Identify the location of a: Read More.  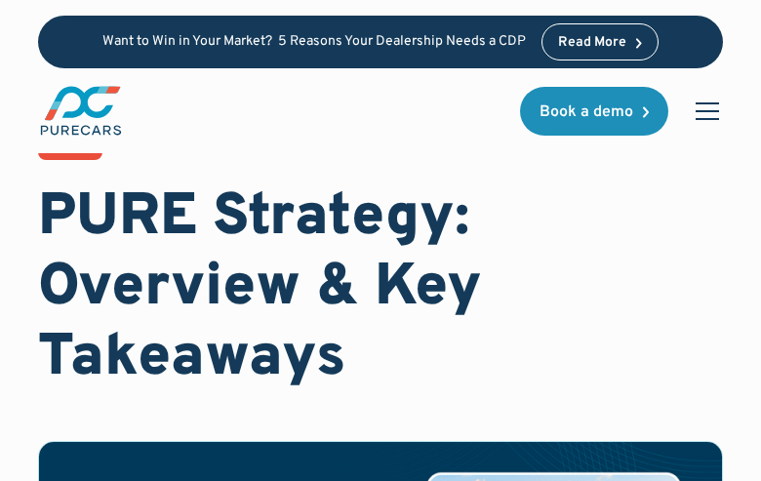
(600, 42).